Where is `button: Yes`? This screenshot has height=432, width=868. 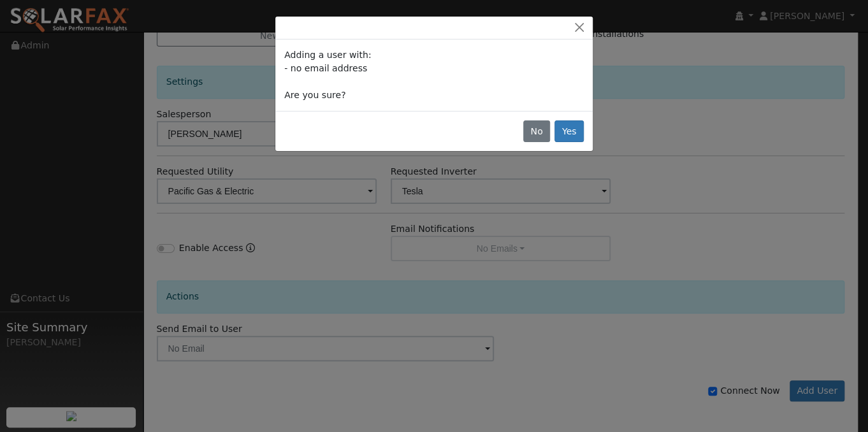
button: Yes is located at coordinates (570, 132).